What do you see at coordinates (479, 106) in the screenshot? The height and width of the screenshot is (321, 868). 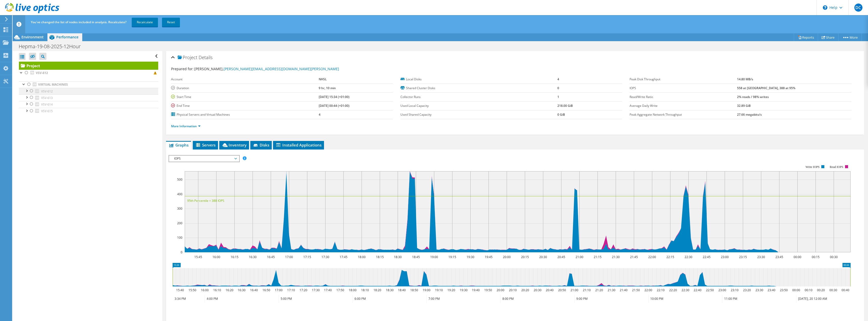 I see `label: Used Local Capacity` at bounding box center [479, 106].